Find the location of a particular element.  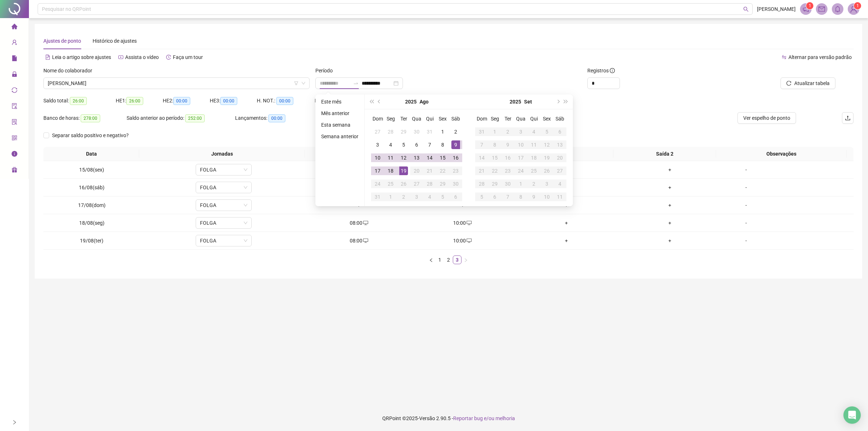

div: 08:00 is located at coordinates (359, 223).